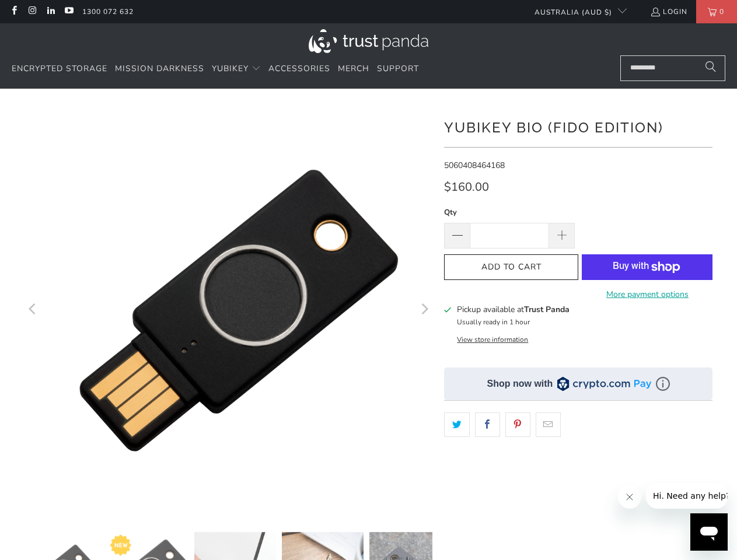  Describe the element at coordinates (673, 68) in the screenshot. I see `input: Search...` at that location.